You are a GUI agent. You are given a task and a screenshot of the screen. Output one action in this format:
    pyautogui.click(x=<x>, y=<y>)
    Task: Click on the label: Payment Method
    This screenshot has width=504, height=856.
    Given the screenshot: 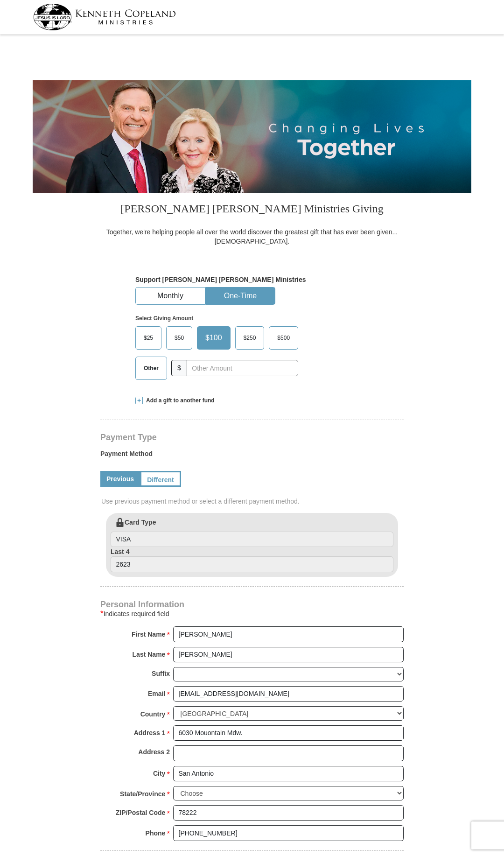 What is the action you would take?
    pyautogui.click(x=252, y=456)
    